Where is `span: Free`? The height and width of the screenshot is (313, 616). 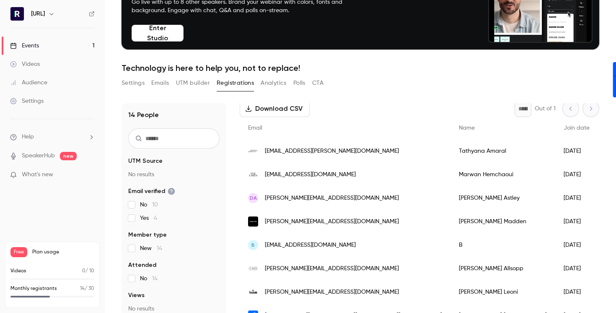
span: Free is located at coordinates (19, 252).